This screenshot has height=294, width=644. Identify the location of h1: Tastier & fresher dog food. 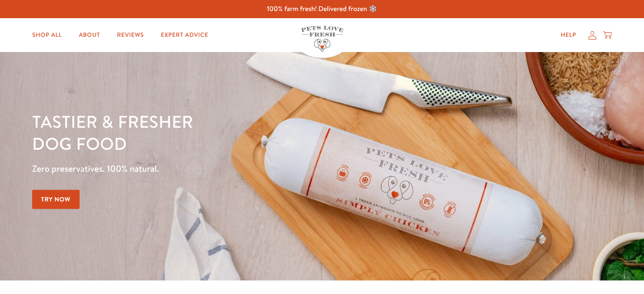
(225, 133).